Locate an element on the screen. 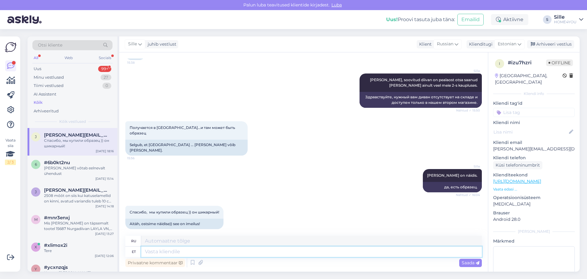  span: 18:16 is located at coordinates (139, 231).